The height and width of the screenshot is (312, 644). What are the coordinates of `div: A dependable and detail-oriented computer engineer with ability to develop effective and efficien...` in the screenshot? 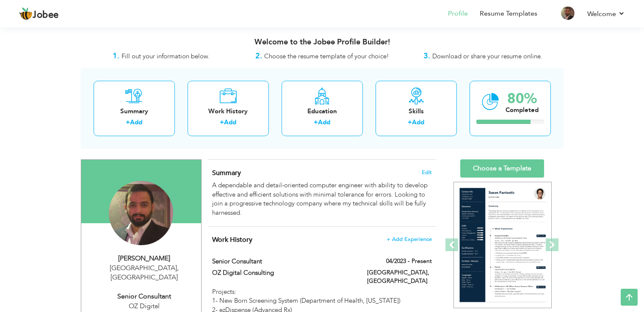 It's located at (322, 199).